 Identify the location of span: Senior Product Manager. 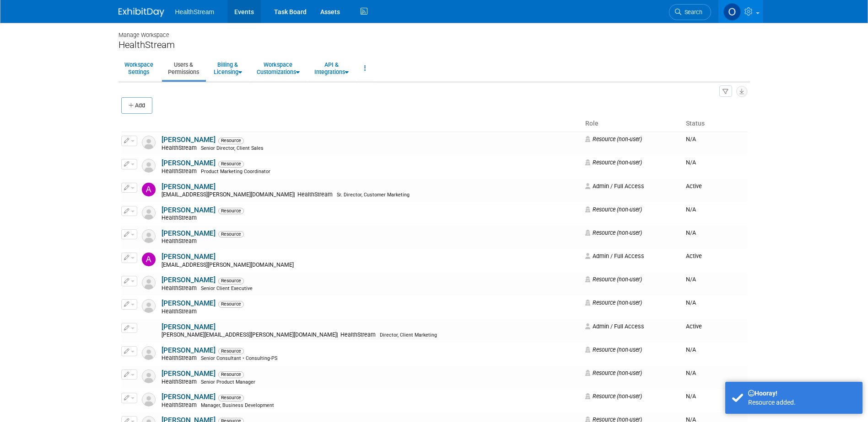
(228, 382).